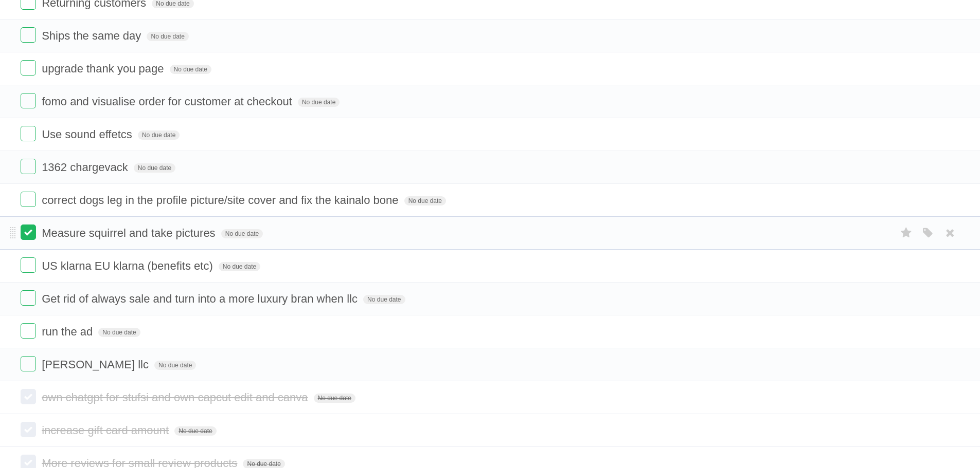 The height and width of the screenshot is (468, 980). I want to click on span: Measure squirrel and take pictures, so click(129, 233).